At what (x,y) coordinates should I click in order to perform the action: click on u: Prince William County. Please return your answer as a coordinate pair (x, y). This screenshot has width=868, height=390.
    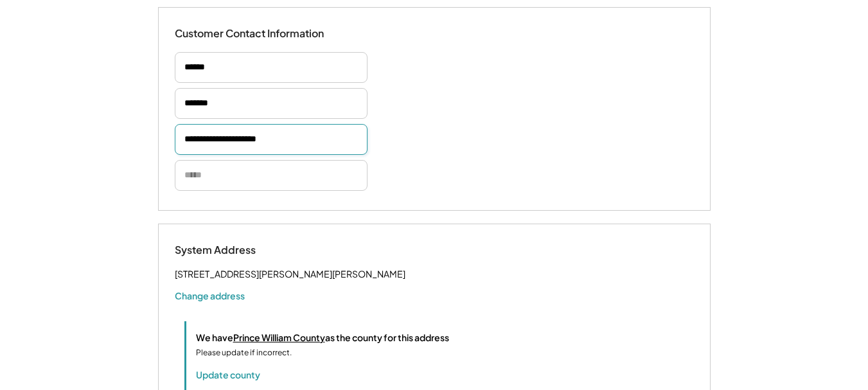
    Looking at the image, I should click on (279, 337).